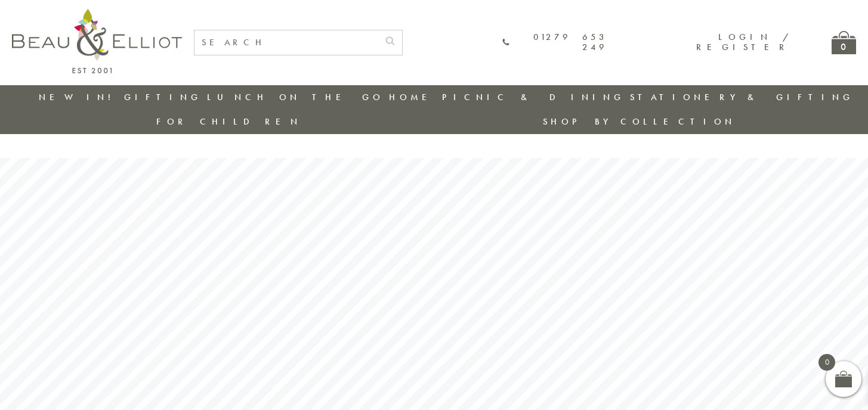 This screenshot has height=410, width=868. Describe the element at coordinates (843, 42) in the screenshot. I see `div: 0` at that location.